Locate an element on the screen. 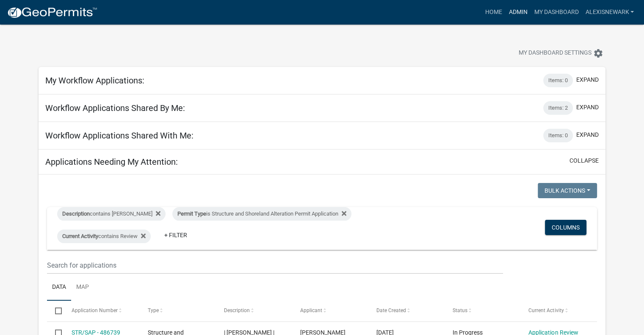  datatable-header-cell: Application Number is located at coordinates (101, 311).